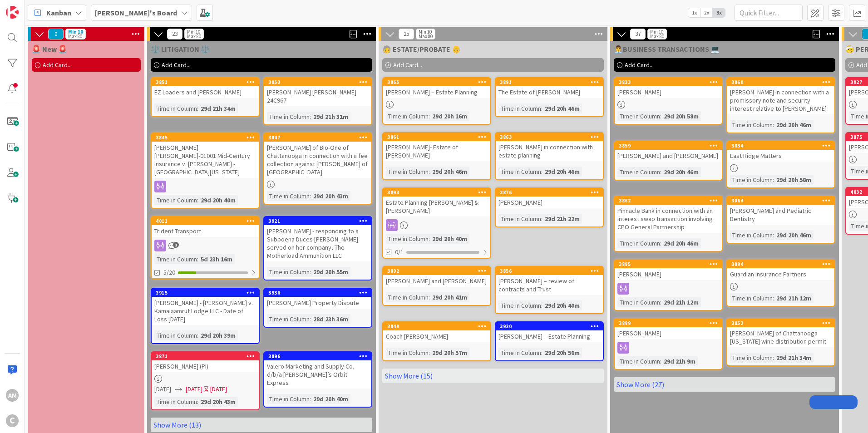  What do you see at coordinates (407, 34) in the screenshot?
I see `span: 25` at bounding box center [407, 34].